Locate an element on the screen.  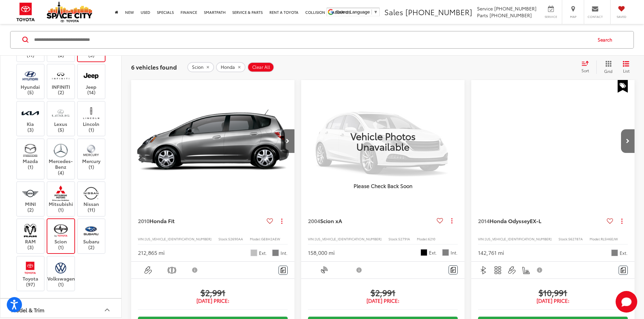
div: Model & Trim is located at coordinates (107, 310).